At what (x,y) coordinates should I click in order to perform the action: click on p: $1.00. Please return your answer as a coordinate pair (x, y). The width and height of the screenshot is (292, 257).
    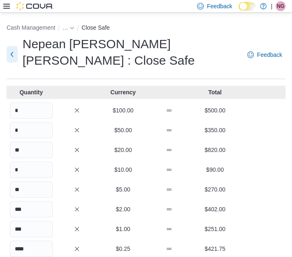
    Looking at the image, I should click on (123, 229).